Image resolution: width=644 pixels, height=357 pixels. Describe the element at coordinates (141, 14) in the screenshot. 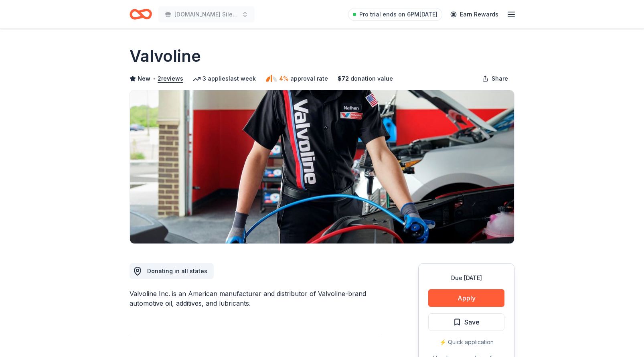

I see `a: Home` at that location.